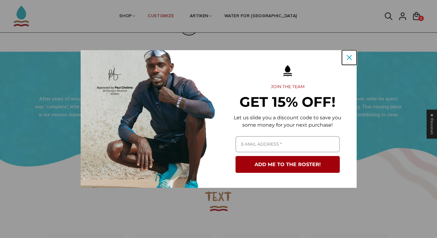  I want to click on input: Email field, so click(287, 144).